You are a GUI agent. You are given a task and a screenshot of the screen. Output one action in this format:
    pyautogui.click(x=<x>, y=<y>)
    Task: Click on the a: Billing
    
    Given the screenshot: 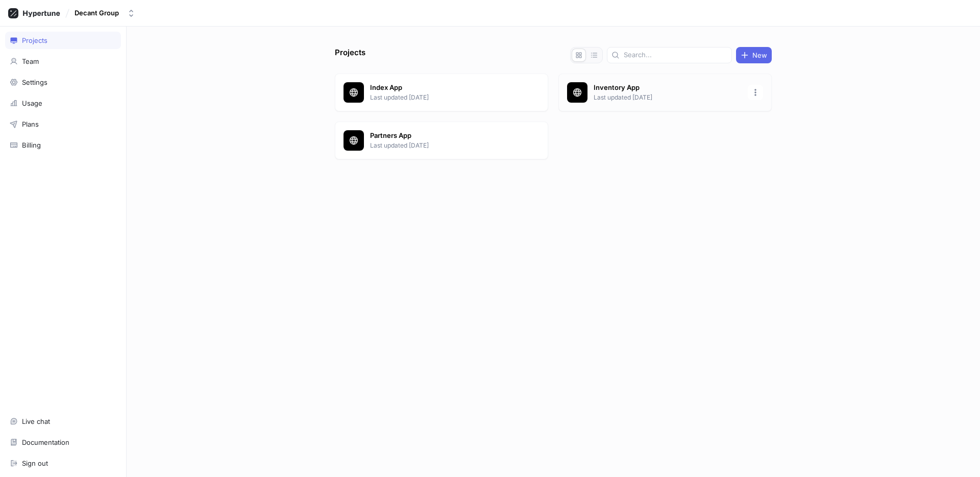 What is the action you would take?
    pyautogui.click(x=63, y=145)
    